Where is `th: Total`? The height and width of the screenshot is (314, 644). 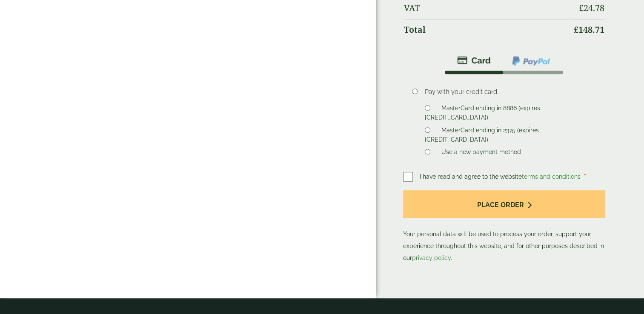
th: Total is located at coordinates (486, 30).